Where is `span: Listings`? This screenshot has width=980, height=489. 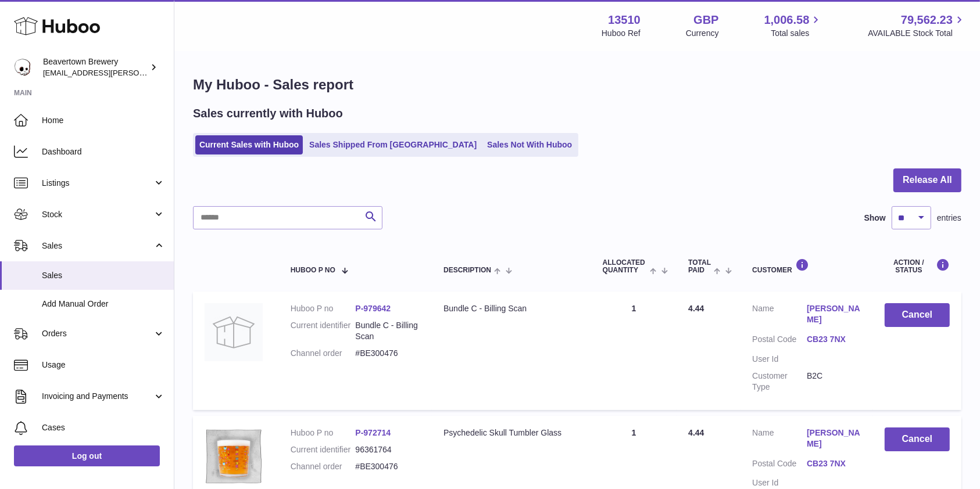
span: Listings is located at coordinates (97, 183).